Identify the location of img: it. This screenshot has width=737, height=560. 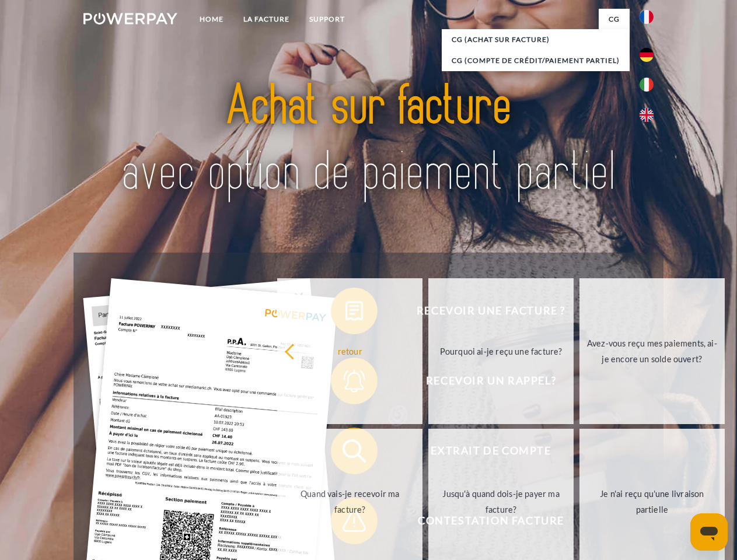
(647, 84).